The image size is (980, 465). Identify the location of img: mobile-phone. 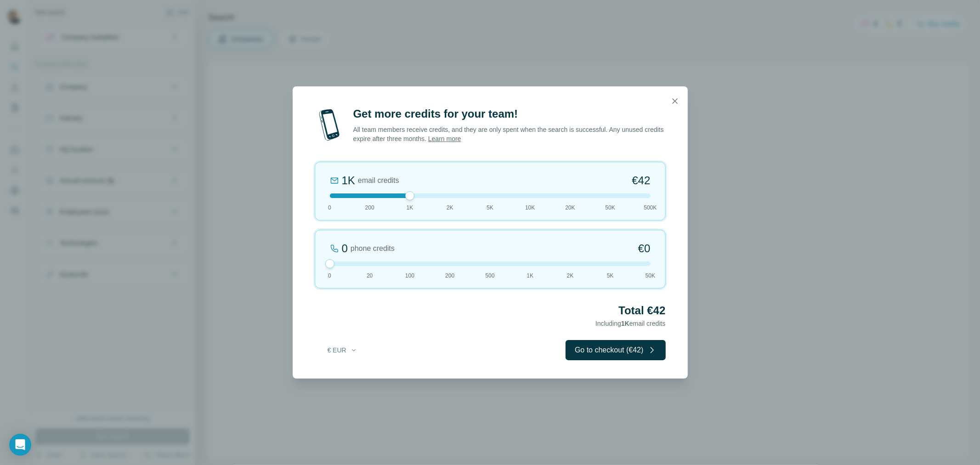
(330, 125).